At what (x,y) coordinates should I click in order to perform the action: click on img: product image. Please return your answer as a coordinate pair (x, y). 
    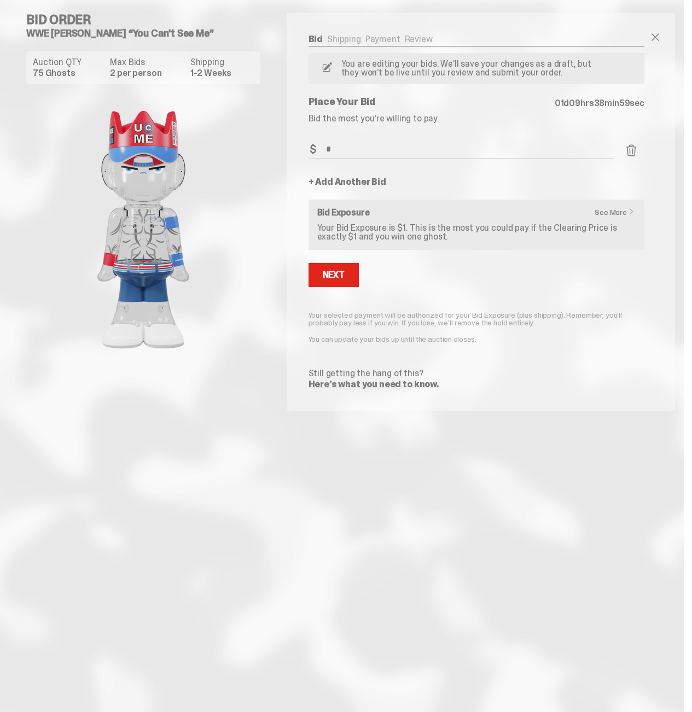
    Looking at the image, I should click on (143, 230).